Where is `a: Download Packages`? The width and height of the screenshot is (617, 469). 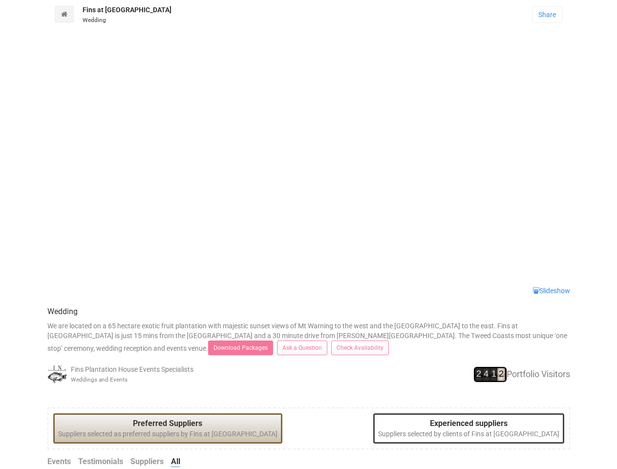 a: Download Packages is located at coordinates (241, 348).